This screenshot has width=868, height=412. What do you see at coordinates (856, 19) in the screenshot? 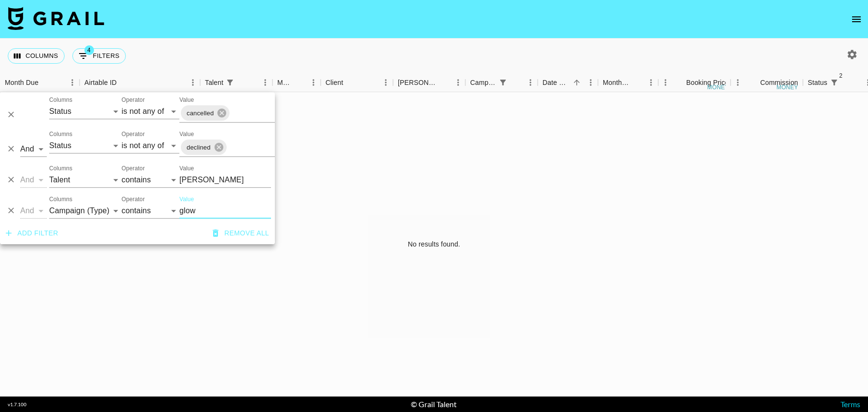
I see `button: open drawer` at bounding box center [856, 19].